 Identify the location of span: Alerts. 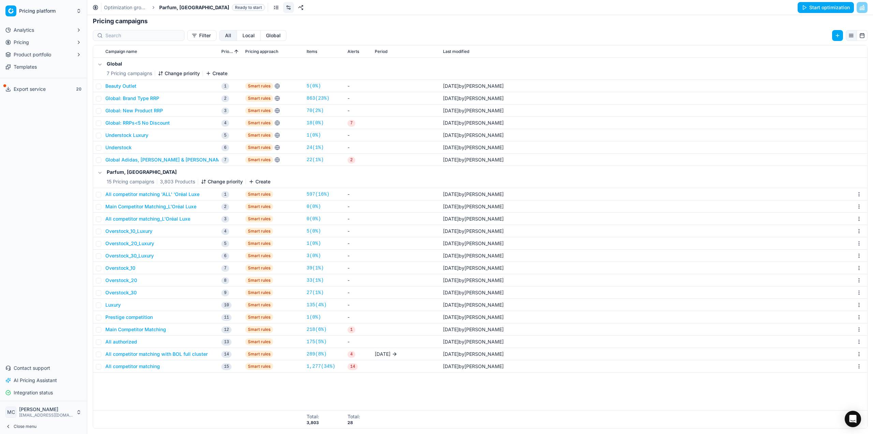
(353, 52).